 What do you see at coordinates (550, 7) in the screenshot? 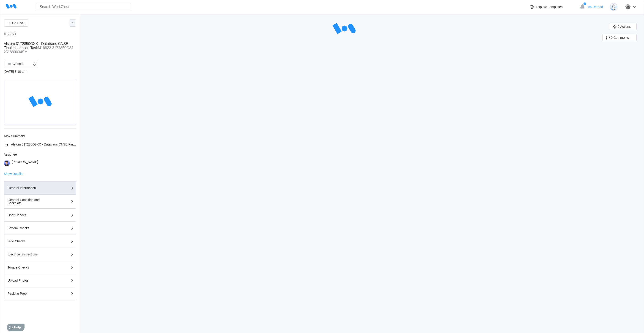
I see `div: Explore Templates` at bounding box center [550, 7].